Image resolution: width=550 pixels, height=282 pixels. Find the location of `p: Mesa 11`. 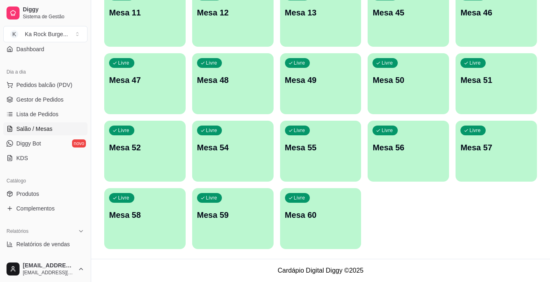

p: Mesa 11 is located at coordinates (145, 13).